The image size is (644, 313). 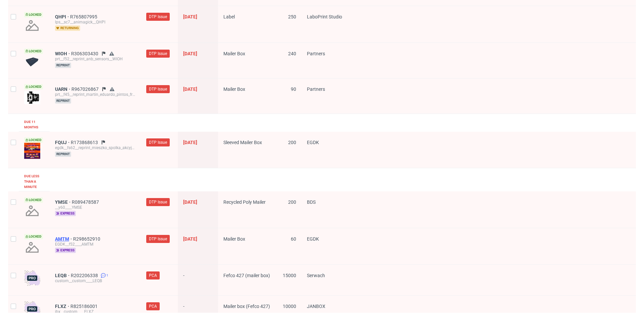 I want to click on a: R089478587, so click(x=86, y=202).